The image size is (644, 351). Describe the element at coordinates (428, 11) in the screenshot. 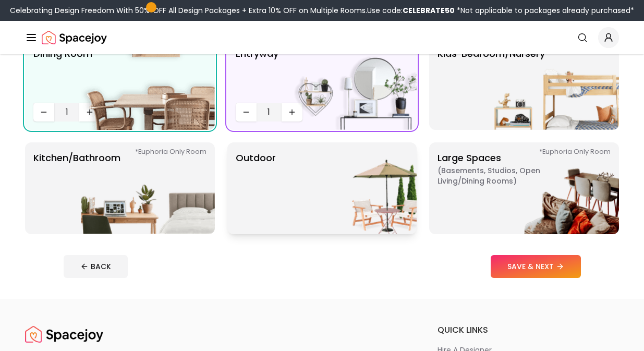

I see `b: CELEBRATE50` at that location.